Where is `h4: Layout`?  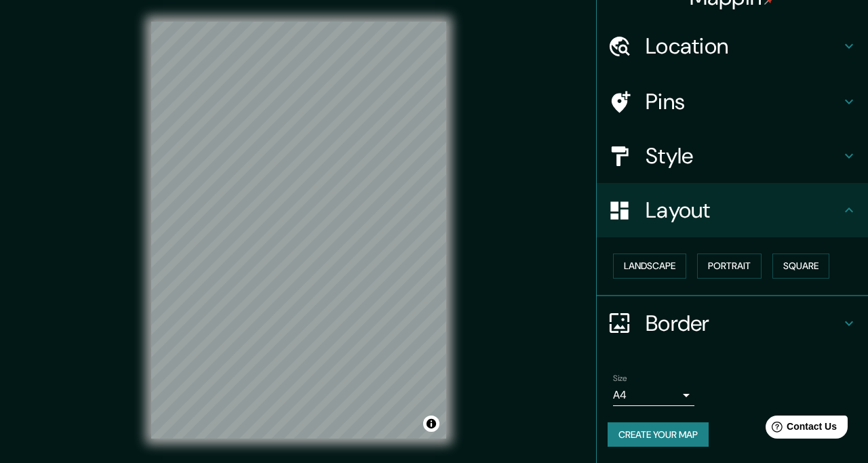 h4: Layout is located at coordinates (743, 210).